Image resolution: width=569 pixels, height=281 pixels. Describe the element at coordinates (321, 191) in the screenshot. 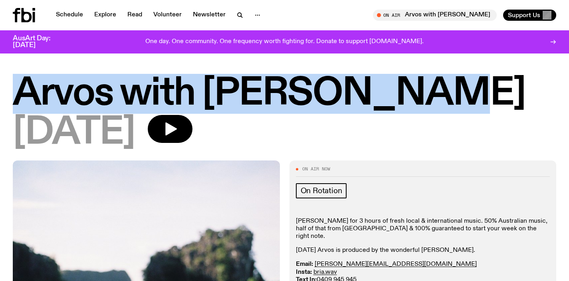

I see `a: On Rotation` at that location.